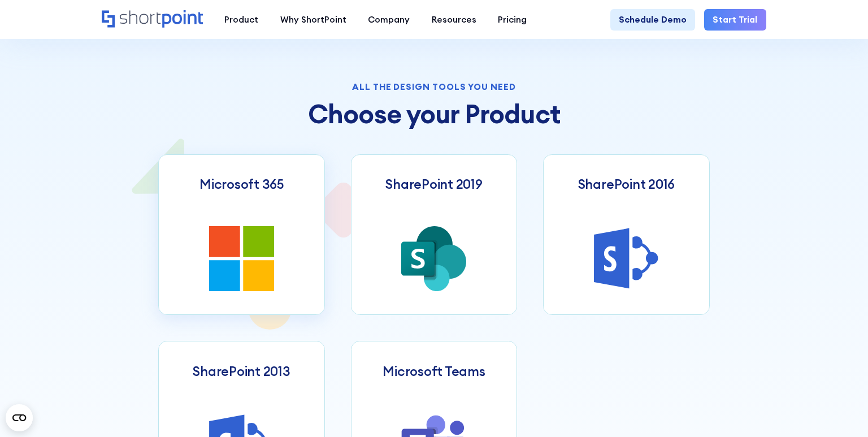 The image size is (868, 437). Describe the element at coordinates (241, 20) in the screenshot. I see `a: Product` at that location.